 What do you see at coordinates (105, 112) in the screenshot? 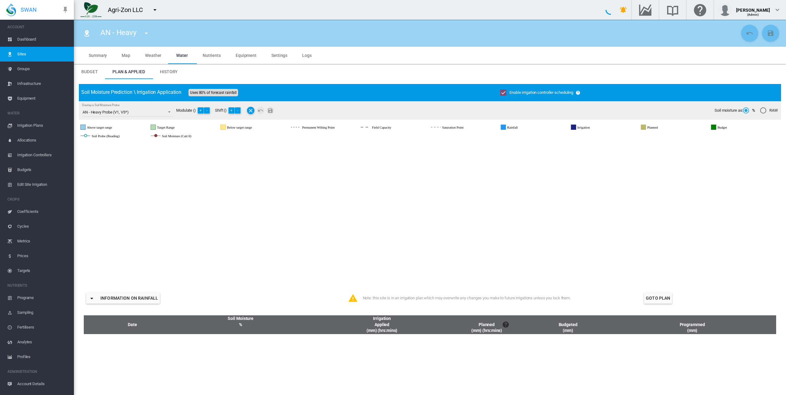
I see `div: AN - Heavy Probe (V1, V5*)` at bounding box center [105, 112].